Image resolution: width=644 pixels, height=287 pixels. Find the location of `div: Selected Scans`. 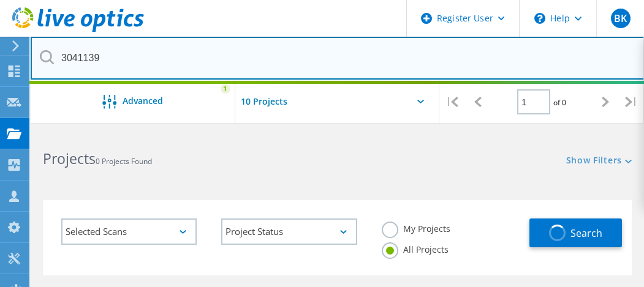

div: Selected Scans is located at coordinates (129, 231).